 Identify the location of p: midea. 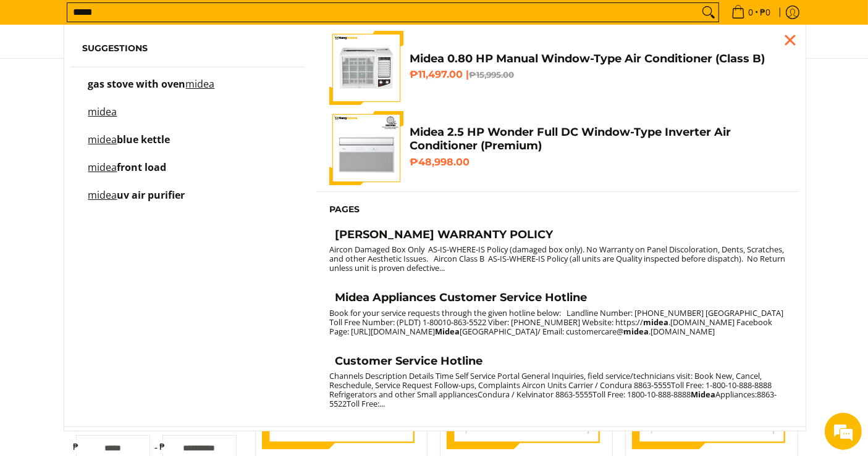
(102, 118).